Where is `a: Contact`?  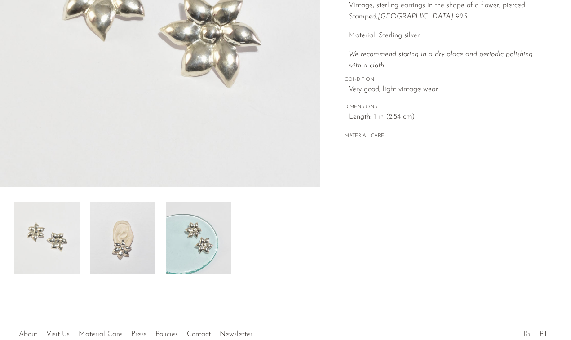 a: Contact is located at coordinates (199, 334).